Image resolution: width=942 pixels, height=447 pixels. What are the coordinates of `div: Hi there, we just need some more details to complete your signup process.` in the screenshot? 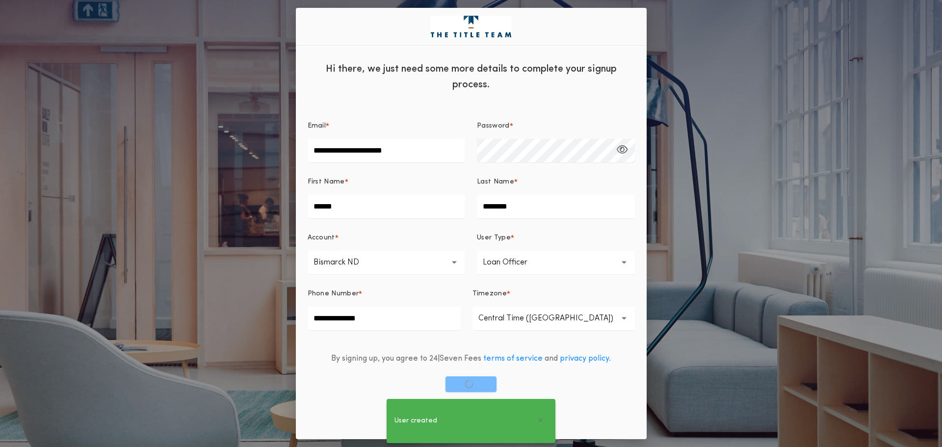 It's located at (471, 76).